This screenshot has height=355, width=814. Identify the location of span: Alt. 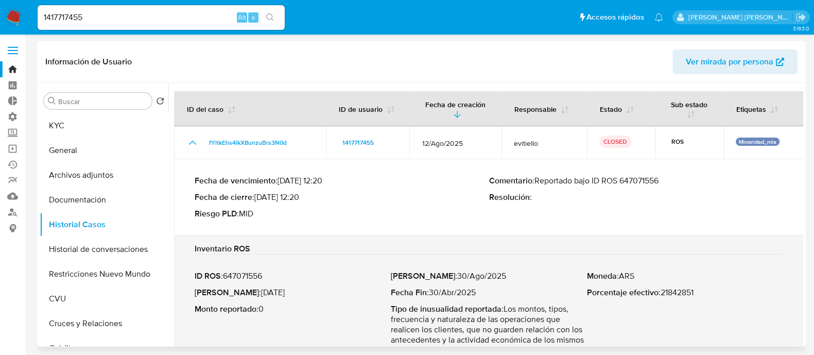
(242, 17).